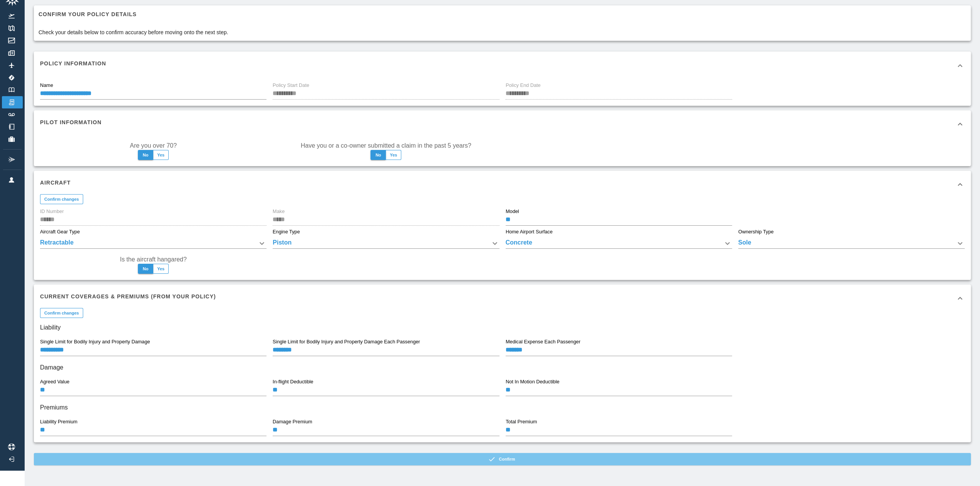 Image resolution: width=980 pixels, height=486 pixels. I want to click on h6: Confirm your policy details, so click(133, 14).